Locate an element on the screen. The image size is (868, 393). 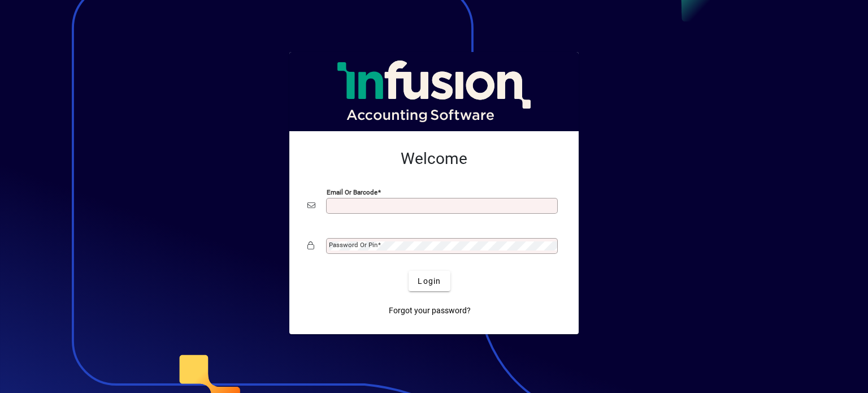
mat-label: Password or Pin is located at coordinates (353, 245).